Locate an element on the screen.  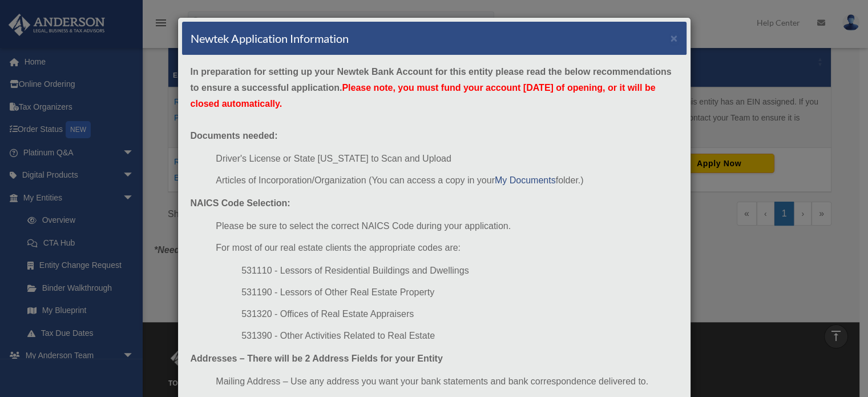
strong: NAICS Code Selection: is located at coordinates (240, 203).